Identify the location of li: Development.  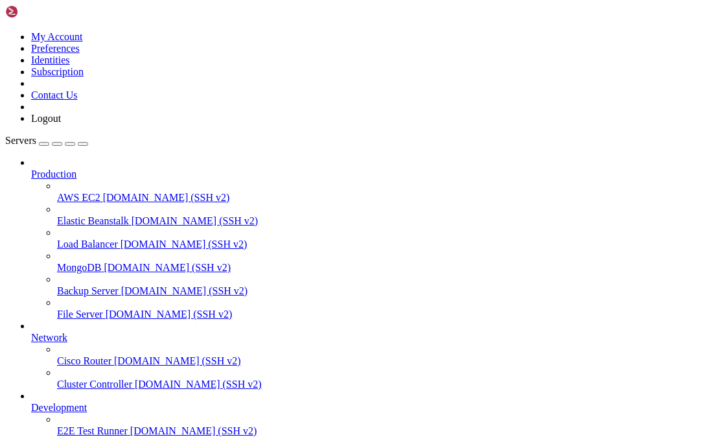
(366, 414).